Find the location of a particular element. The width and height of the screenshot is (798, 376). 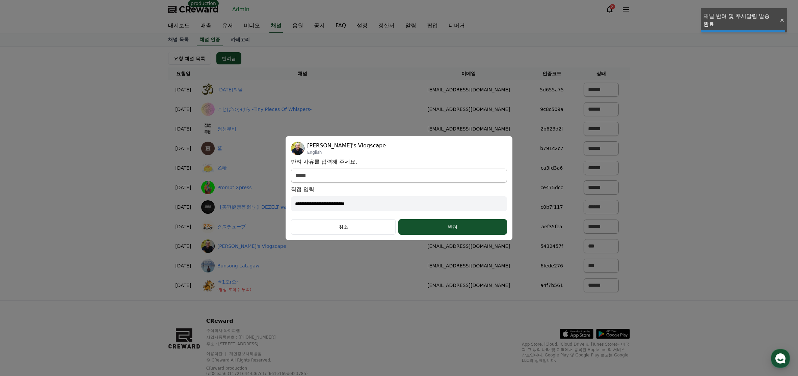

div: 반려 사유를 입력해 주세요. is located at coordinates (399, 188).